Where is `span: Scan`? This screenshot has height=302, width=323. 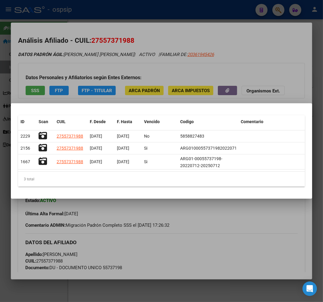 span: Scan is located at coordinates (43, 122).